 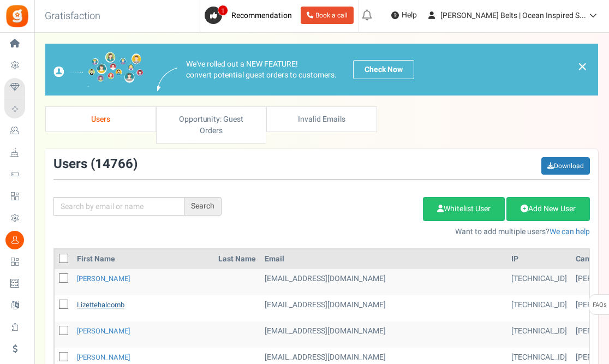 I want to click on h3: Users ( ), so click(x=96, y=164).